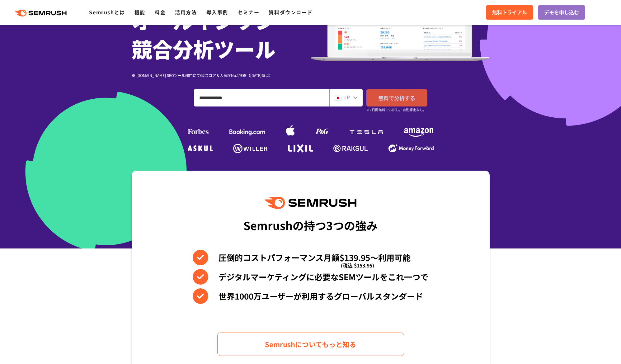 This screenshot has height=364, width=621. What do you see at coordinates (310, 344) in the screenshot?
I see `span: Semrushについてもっと知る` at bounding box center [310, 344].